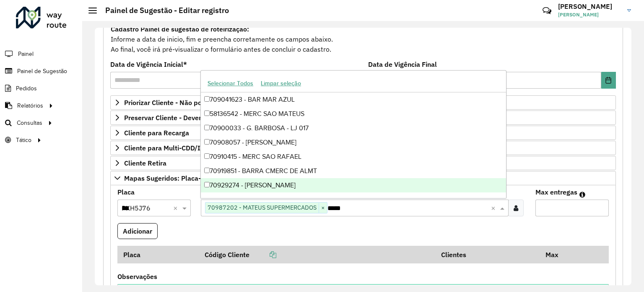 Image resolution: width=644 pixels, height=292 pixels. I want to click on a: Mapas Sugeridos: Placa-Cliente, so click(363, 178).